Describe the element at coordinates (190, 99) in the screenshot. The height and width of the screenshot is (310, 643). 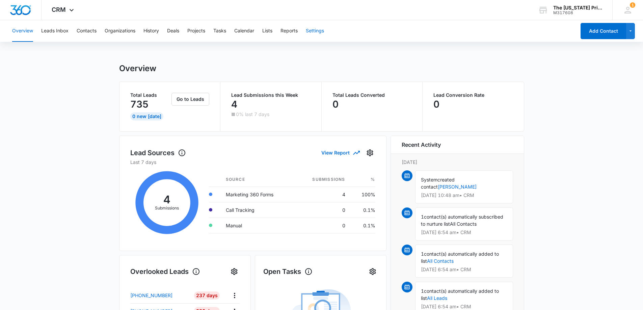
I see `a: Go to Leads` at that location.